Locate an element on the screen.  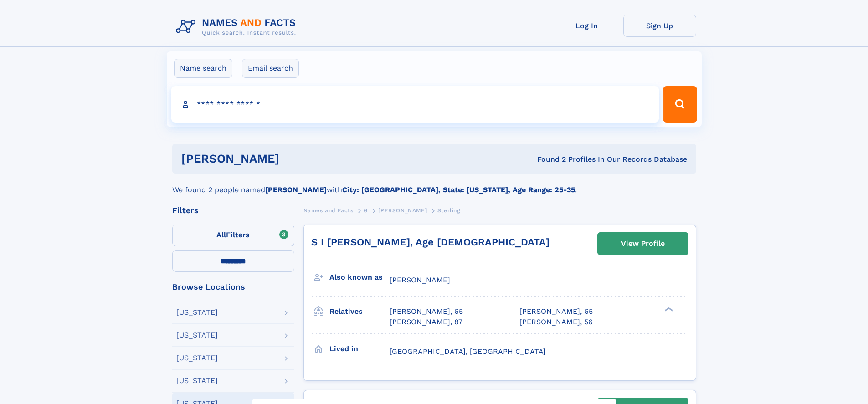
a: View Profile is located at coordinates (643, 244).